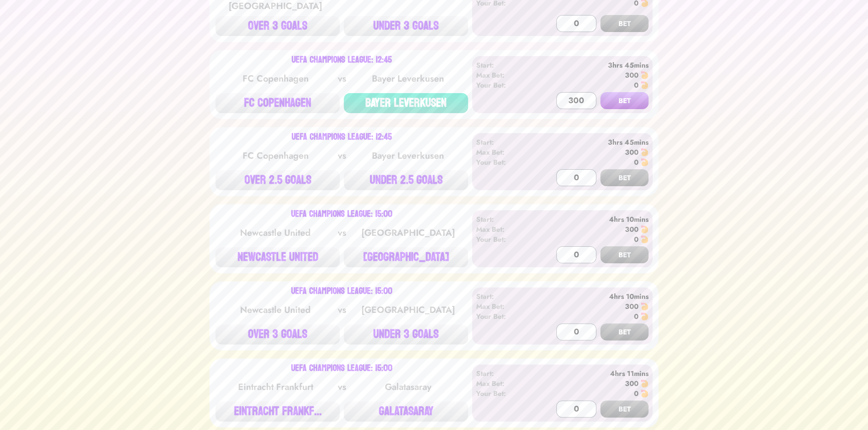 The height and width of the screenshot is (430, 868). I want to click on div: Eintracht Frankfurt, so click(276, 387).